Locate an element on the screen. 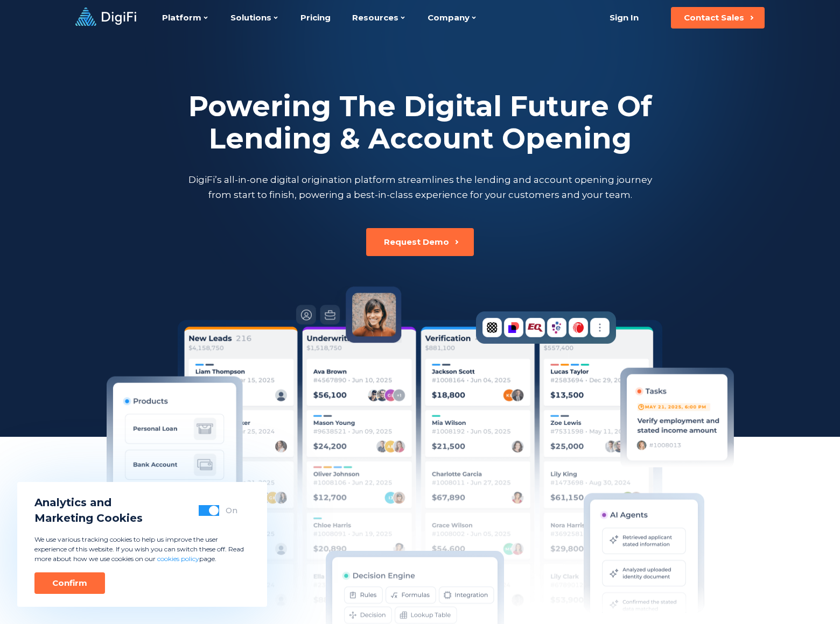  p: We use various tracking cookies to help us improve the user experience of this website. If you wi... is located at coordinates (142, 549).